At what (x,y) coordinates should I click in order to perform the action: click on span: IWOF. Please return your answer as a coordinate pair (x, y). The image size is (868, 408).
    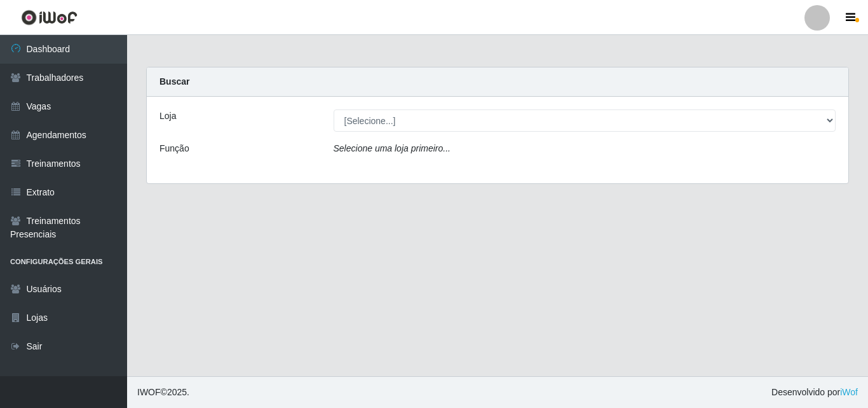
    Looking at the image, I should click on (149, 392).